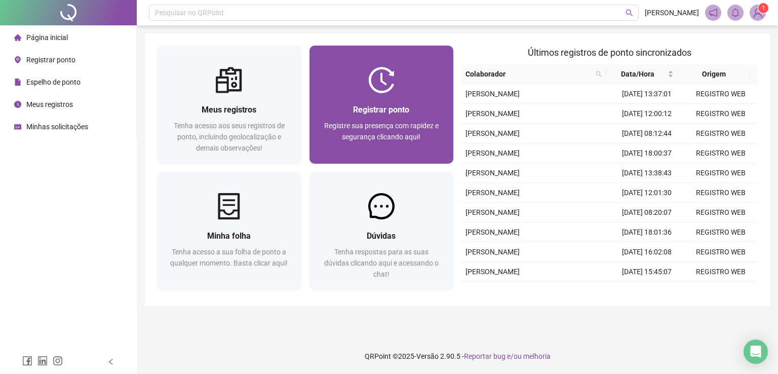  What do you see at coordinates (47, 37) in the screenshot?
I see `span: Página inicial` at bounding box center [47, 37].